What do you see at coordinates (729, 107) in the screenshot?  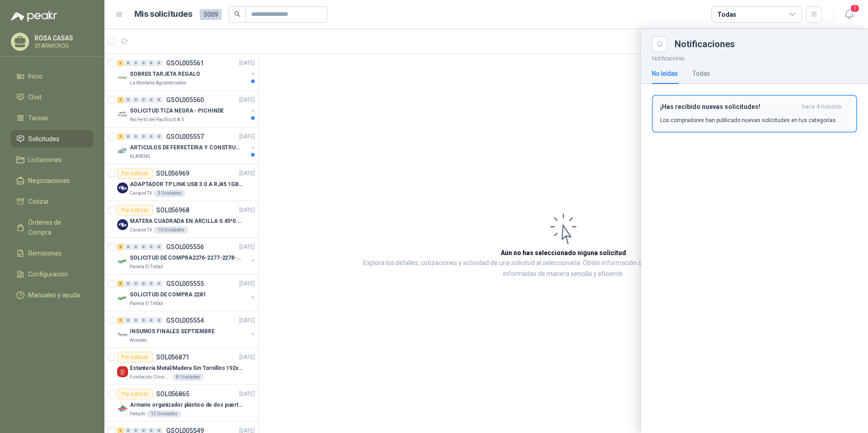 I see `h3: ¡Has recibido nuevas solicitudes!` at bounding box center [729, 107].